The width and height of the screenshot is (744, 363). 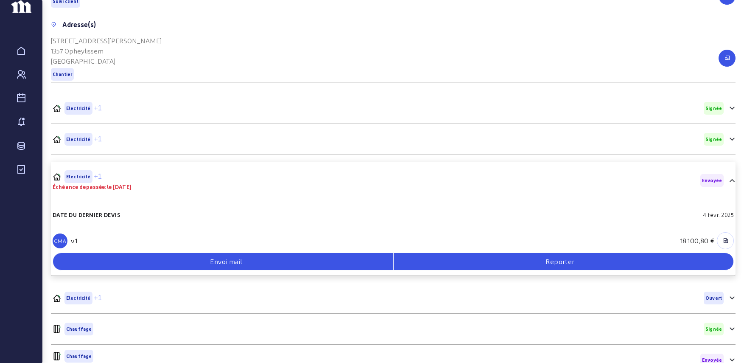 What do you see at coordinates (74, 241) in the screenshot?
I see `div: v.1` at bounding box center [74, 241].